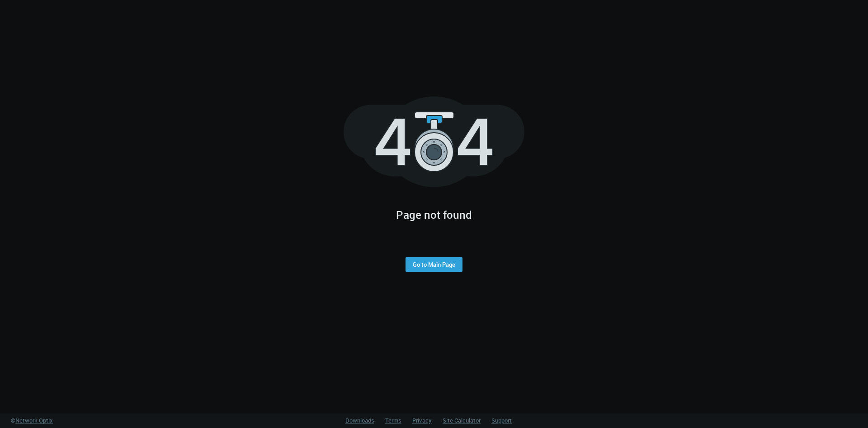 This screenshot has height=428, width=868. I want to click on h2: Page not found, so click(434, 215).